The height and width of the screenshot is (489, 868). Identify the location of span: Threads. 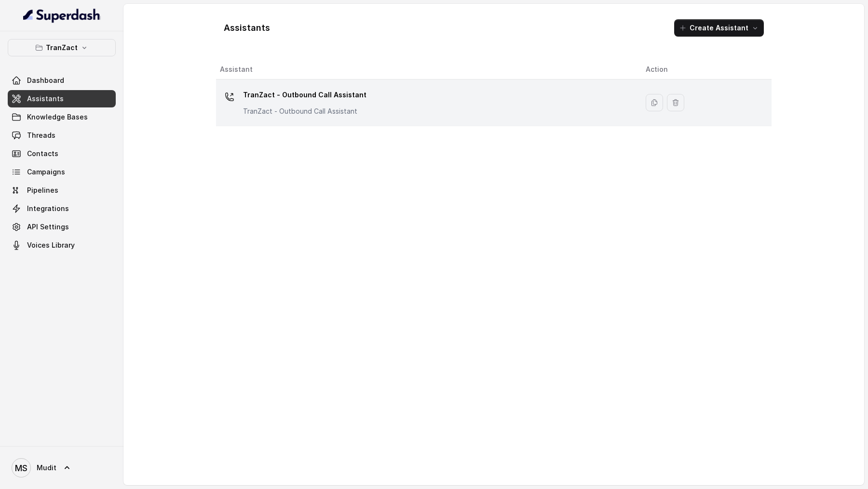
(41, 136).